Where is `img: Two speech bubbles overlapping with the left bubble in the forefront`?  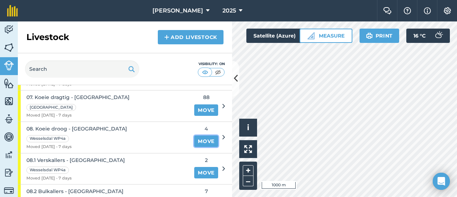
img: Two speech bubbles overlapping with the left bubble in the forefront is located at coordinates (387, 11).